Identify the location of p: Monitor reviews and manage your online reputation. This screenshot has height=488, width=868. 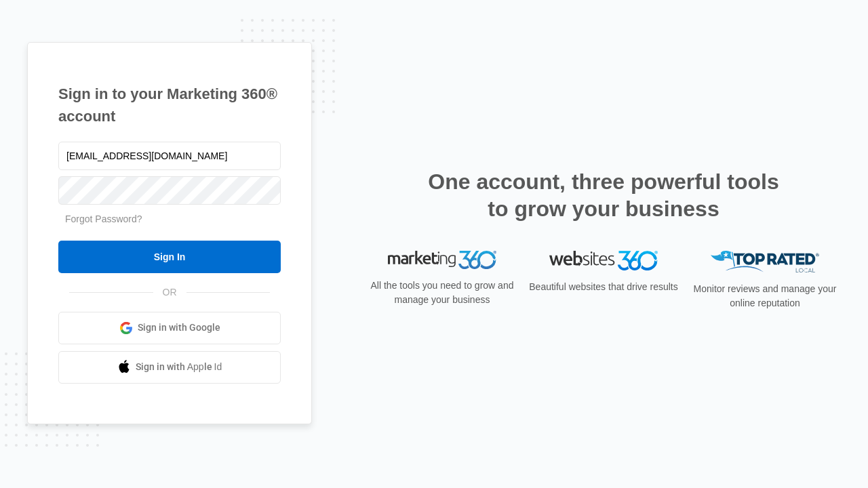
(765, 297).